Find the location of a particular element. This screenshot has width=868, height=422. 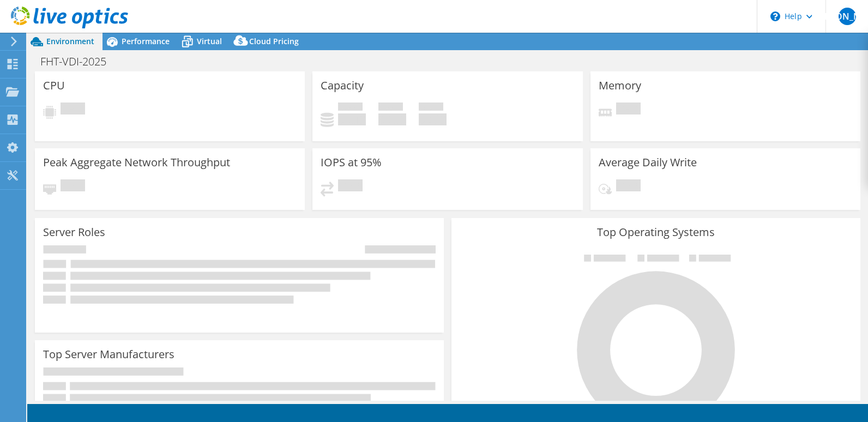

span: Free is located at coordinates (390, 108).